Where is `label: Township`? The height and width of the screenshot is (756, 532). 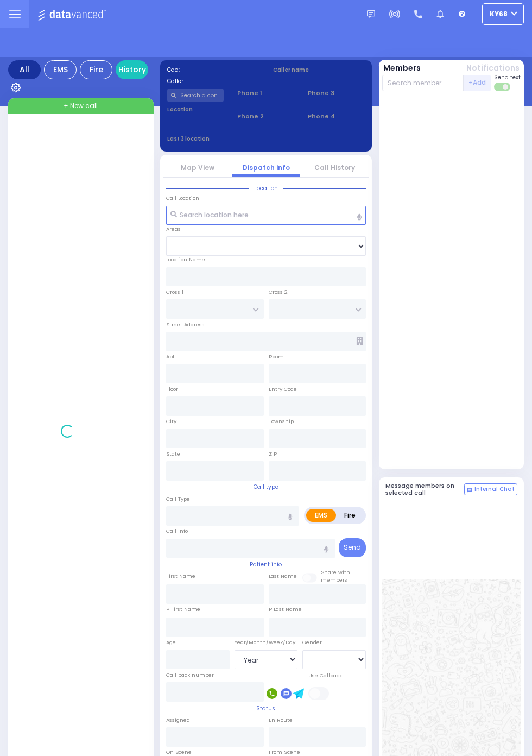
label: Township is located at coordinates (281, 421).